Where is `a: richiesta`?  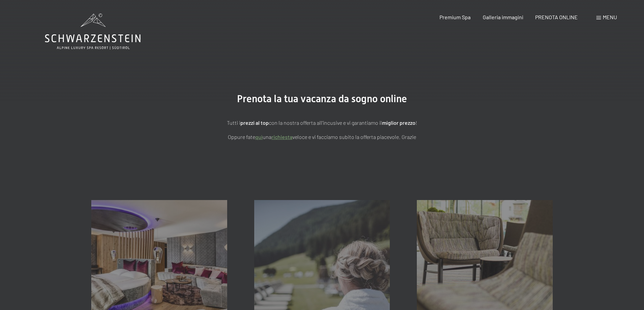 a: richiesta is located at coordinates (282, 137).